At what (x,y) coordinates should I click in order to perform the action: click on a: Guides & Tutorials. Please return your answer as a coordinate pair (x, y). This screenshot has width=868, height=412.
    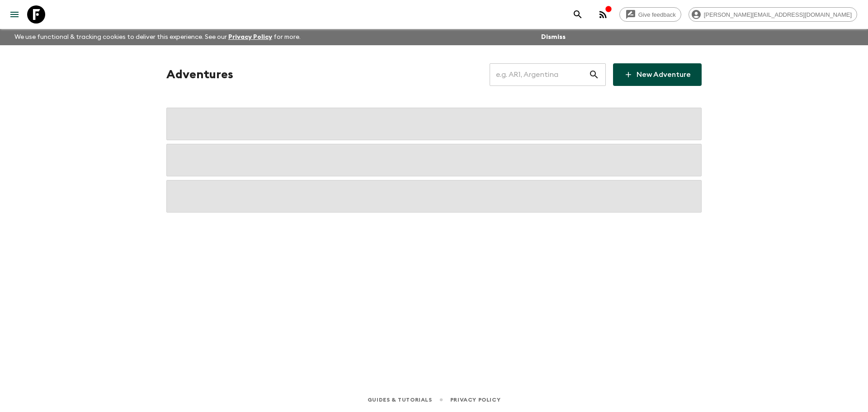
    Looking at the image, I should click on (399, 399).